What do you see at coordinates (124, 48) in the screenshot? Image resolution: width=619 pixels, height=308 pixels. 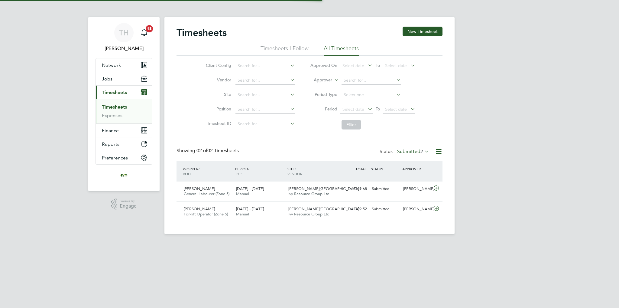 I see `span: Tom Harvey` at bounding box center [124, 48].